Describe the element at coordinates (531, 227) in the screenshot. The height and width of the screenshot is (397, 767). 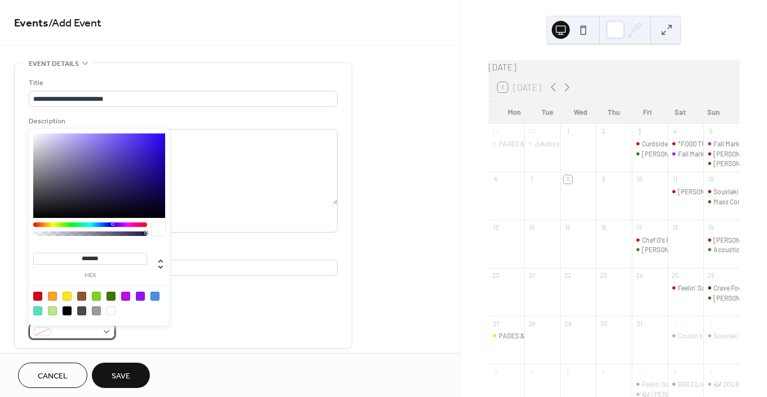
I see `div: 14` at that location.